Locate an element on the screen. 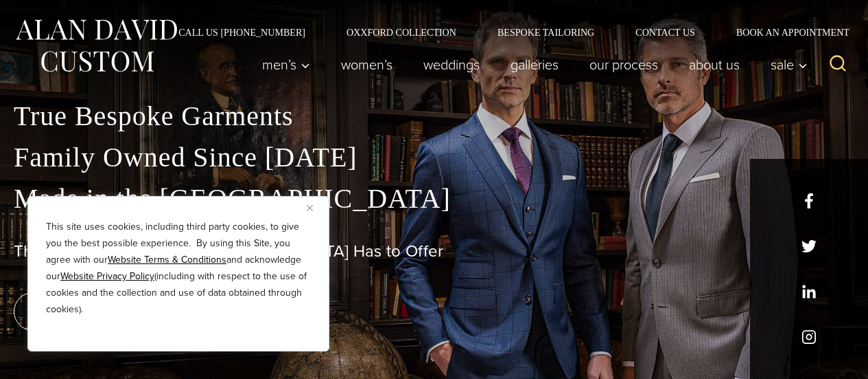 This screenshot has height=379, width=868. a: book an appointment is located at coordinates (110, 311).